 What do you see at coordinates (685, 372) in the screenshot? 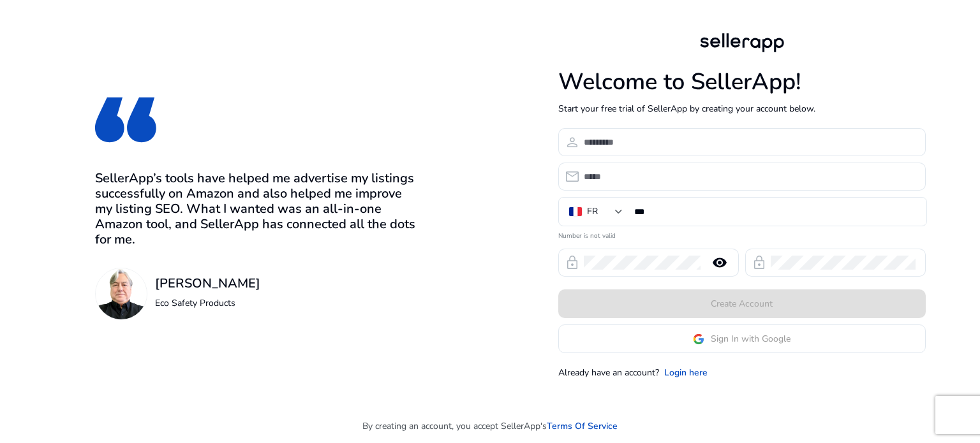
I see `a: Login here` at bounding box center [685, 372].